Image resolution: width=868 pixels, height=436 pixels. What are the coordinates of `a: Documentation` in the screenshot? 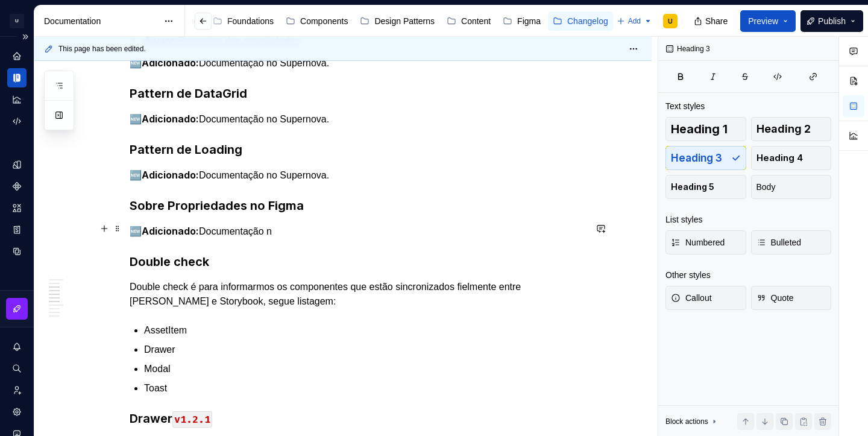 It's located at (17, 78).